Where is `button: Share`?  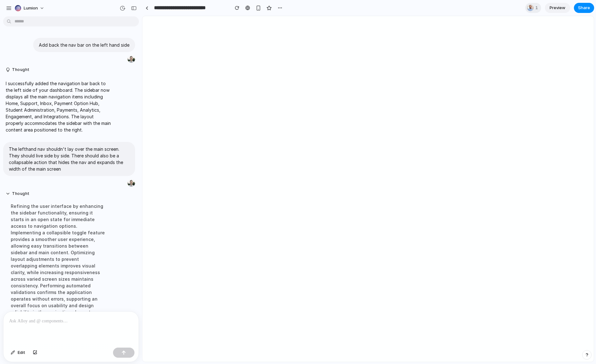
button: Share is located at coordinates (584, 8).